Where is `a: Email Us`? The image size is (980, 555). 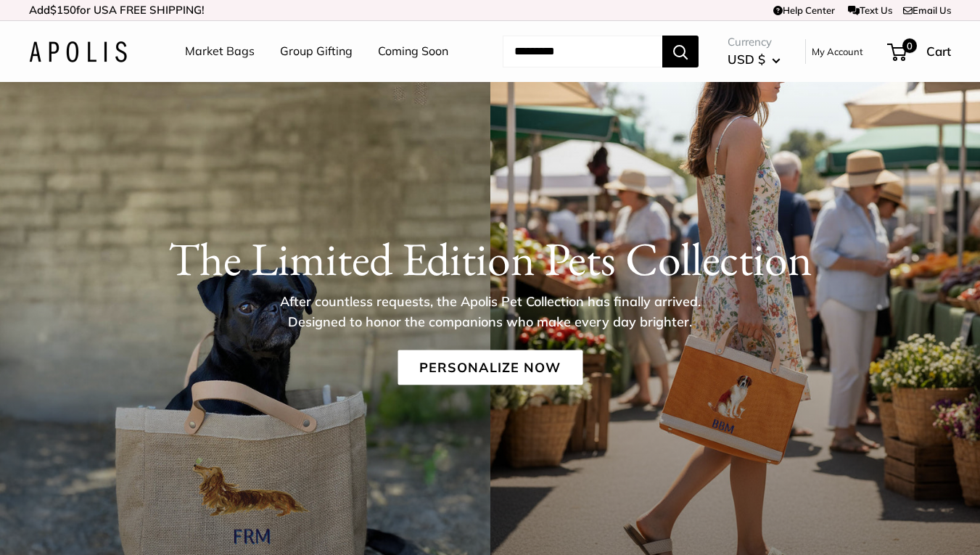 a: Email Us is located at coordinates (927, 10).